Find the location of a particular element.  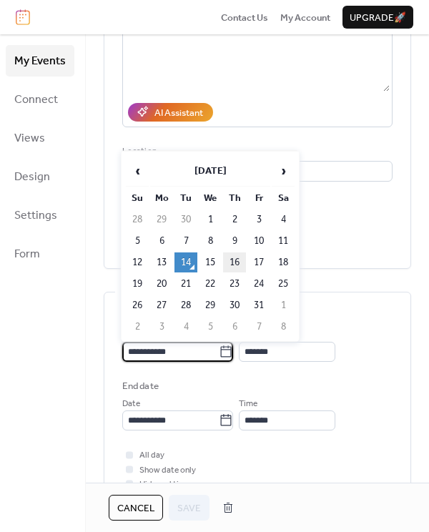

div: Location is located at coordinates (256, 152).